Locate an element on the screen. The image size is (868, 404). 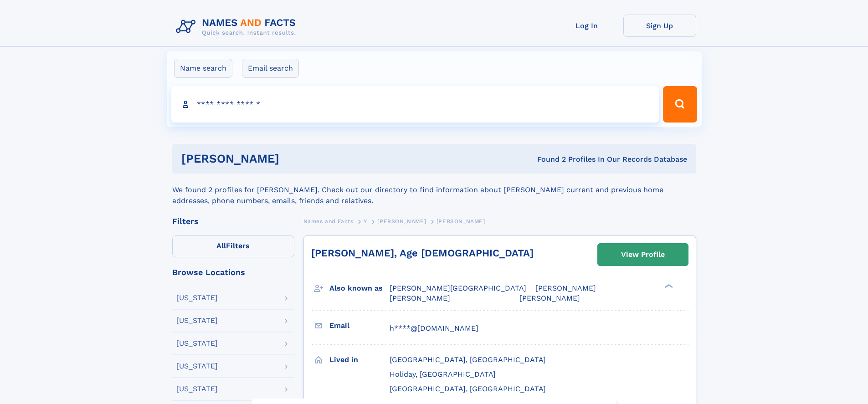
label: Email search is located at coordinates (270, 68).